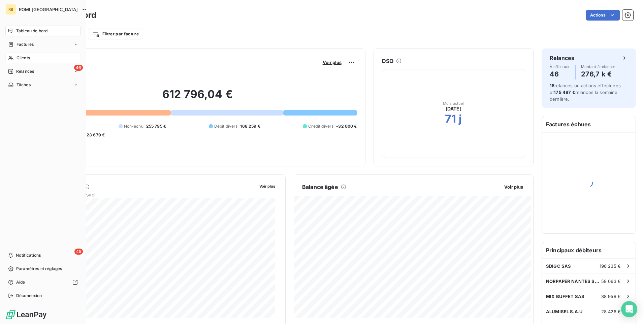 This screenshot has height=324, width=644. Describe the element at coordinates (453, 103) in the screenshot. I see `span: Mois actuel` at that location.